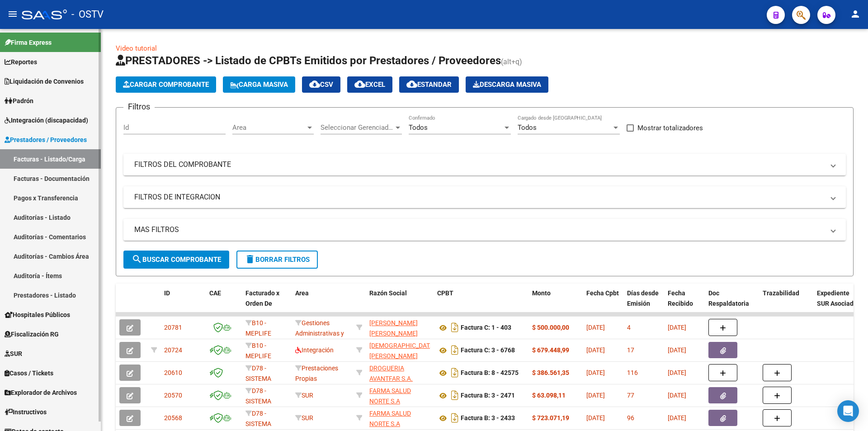 This screenshot has width=868, height=431. I want to click on span: 20781, so click(173, 327).